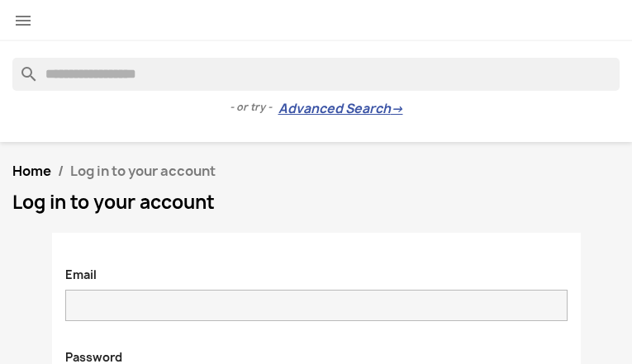 The image size is (632, 364). Describe the element at coordinates (143, 171) in the screenshot. I see `span: Log in to your account` at that location.